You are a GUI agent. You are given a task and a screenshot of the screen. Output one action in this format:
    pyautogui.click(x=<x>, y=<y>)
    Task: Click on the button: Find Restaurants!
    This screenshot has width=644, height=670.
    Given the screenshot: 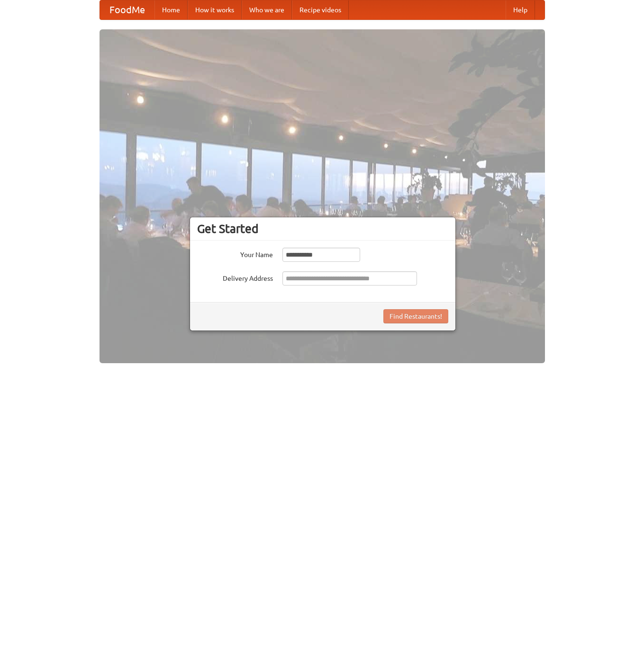 What is the action you would take?
    pyautogui.click(x=415, y=316)
    